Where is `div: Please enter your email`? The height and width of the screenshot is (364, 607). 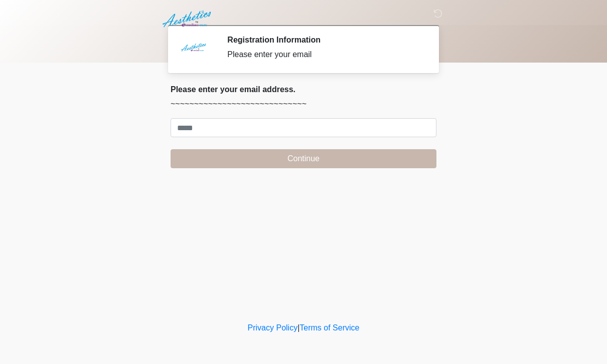 div: Please enter your email is located at coordinates (324, 54).